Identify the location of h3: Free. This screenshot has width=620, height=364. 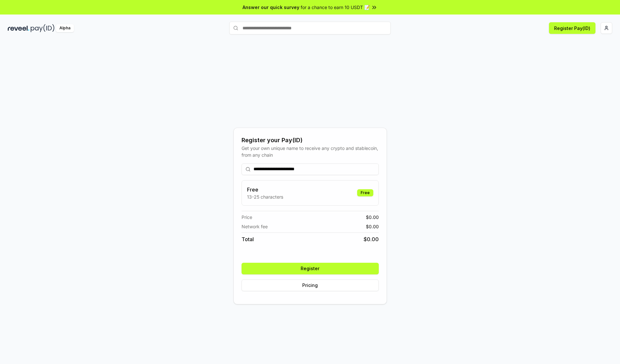
(265, 190).